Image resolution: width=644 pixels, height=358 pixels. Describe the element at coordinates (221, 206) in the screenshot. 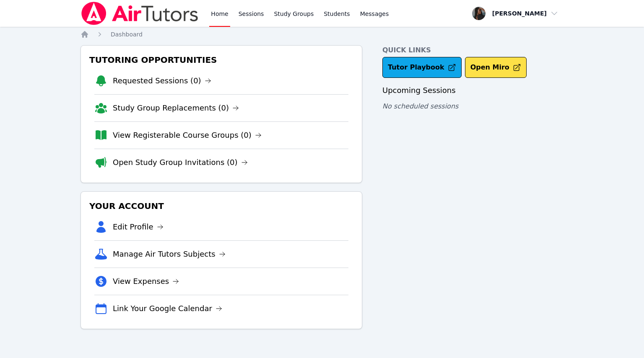

I see `h3: Your Account` at that location.